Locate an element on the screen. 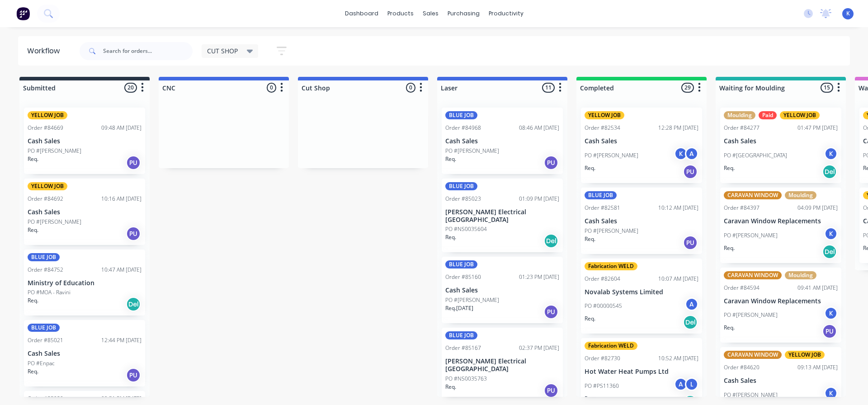 Image resolution: width=868 pixels, height=405 pixels. div: productivity is located at coordinates (506, 13).